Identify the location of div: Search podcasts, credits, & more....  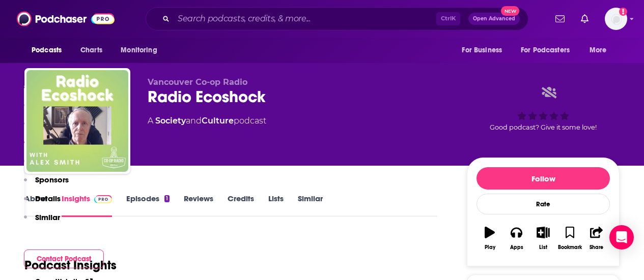
(336, 19).